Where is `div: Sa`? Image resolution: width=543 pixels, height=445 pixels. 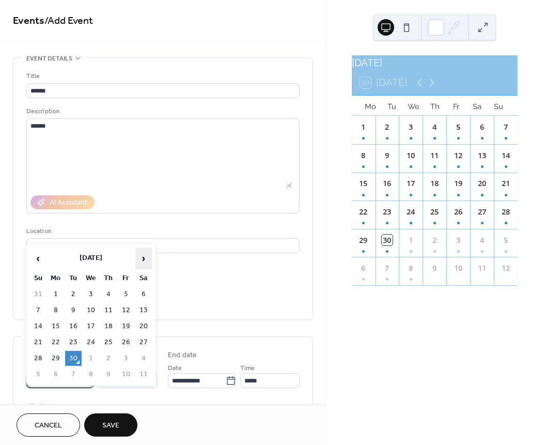
div: Sa is located at coordinates (477, 106).